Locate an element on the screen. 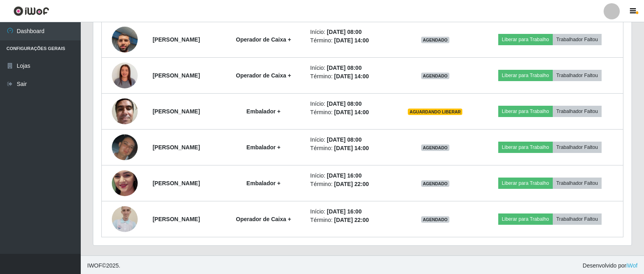  span: © 2025 . is located at coordinates (104, 265).